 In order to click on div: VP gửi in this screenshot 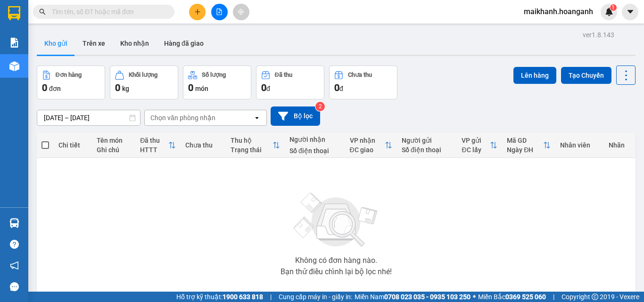, I will do `click(476, 141)`.